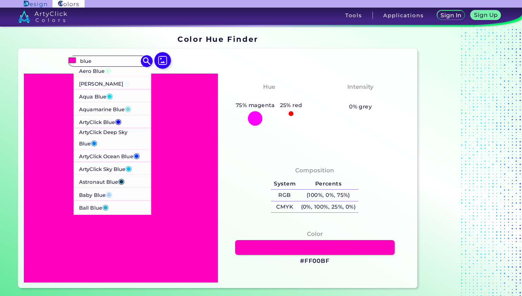 This screenshot has width=522, height=296. Describe the element at coordinates (94, 207) in the screenshot. I see `p: Ball Blue` at that location.